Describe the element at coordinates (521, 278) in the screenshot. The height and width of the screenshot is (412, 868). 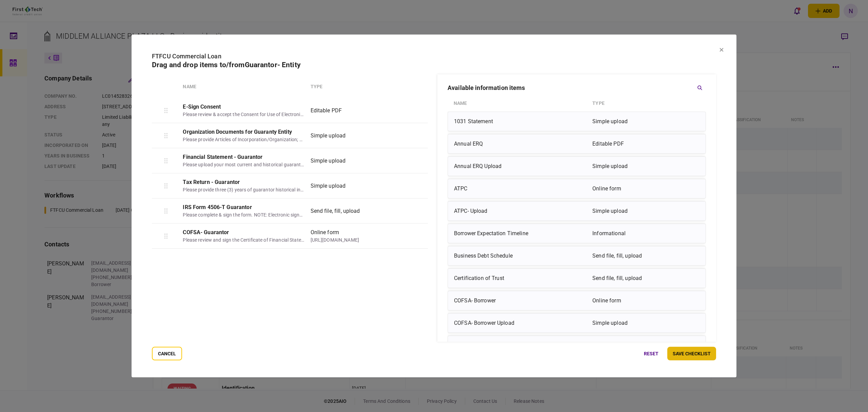
I see `div: Certification of Trust` at that location.